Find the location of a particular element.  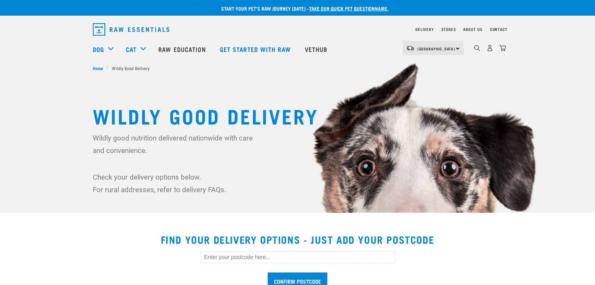

img: Raw Essentials Logo is located at coordinates (131, 29).